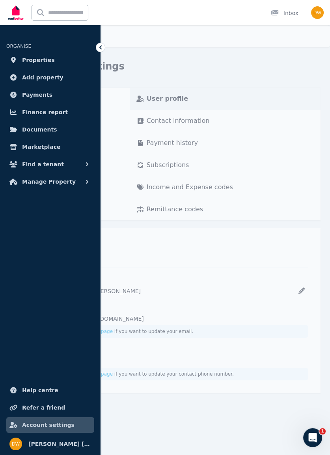  I want to click on span: Properties, so click(38, 60).